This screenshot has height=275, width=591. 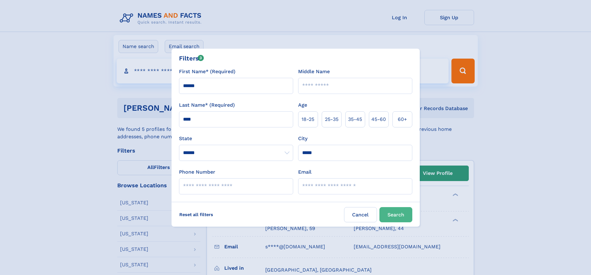 I want to click on label: State, so click(x=236, y=139).